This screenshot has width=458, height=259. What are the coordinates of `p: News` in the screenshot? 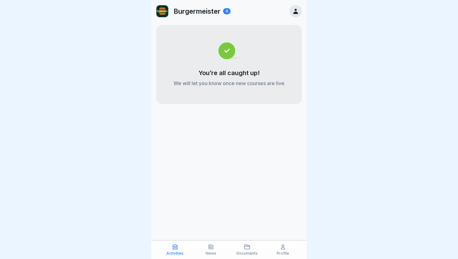 It's located at (211, 253).